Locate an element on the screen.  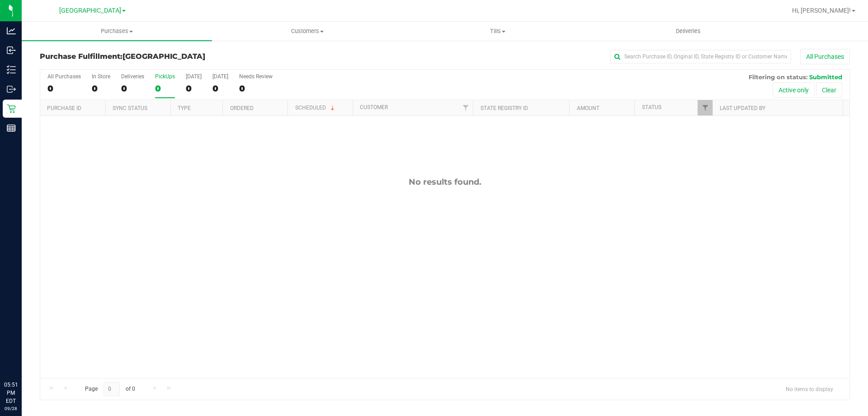
span: Filtering on status: is located at coordinates (778, 77).